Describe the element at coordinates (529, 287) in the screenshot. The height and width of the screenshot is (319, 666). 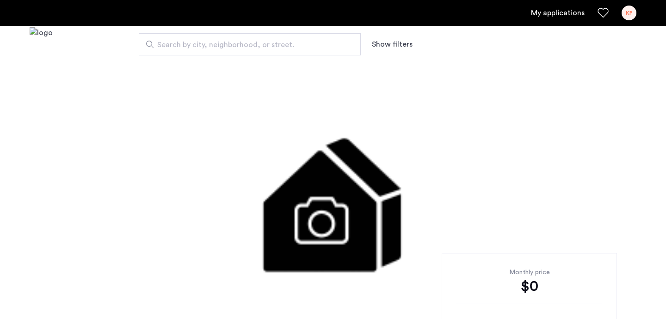
I see `div: $0` at that location.